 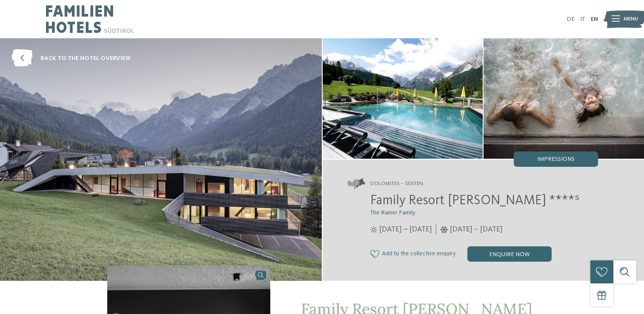 I want to click on span: Dolomites – Sexten, so click(x=397, y=184).